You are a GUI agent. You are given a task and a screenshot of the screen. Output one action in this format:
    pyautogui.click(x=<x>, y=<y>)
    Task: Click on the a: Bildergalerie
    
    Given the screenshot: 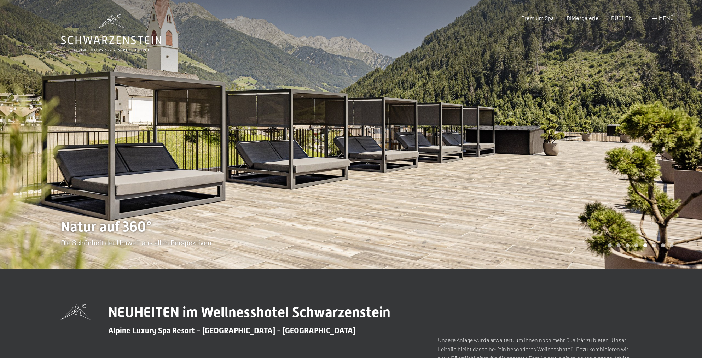 What is the action you would take?
    pyautogui.click(x=583, y=18)
    